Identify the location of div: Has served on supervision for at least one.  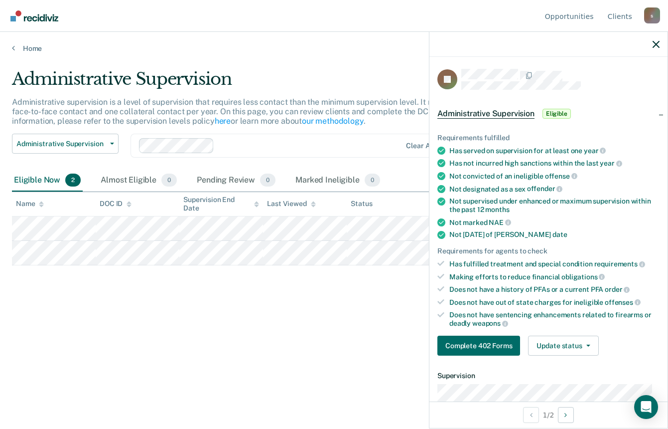
(555, 150).